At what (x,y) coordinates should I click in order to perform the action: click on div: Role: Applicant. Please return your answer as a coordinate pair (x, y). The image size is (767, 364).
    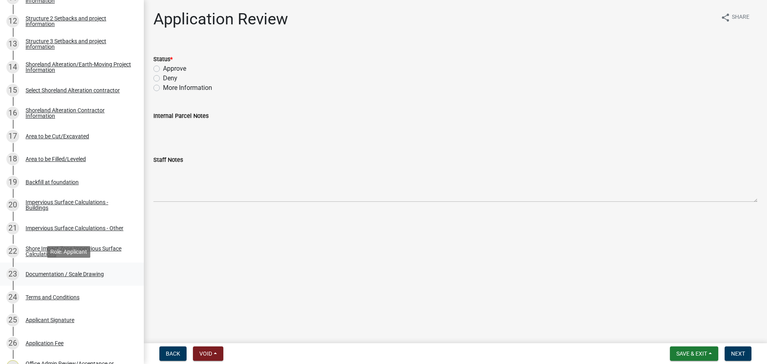
    Looking at the image, I should click on (69, 252).